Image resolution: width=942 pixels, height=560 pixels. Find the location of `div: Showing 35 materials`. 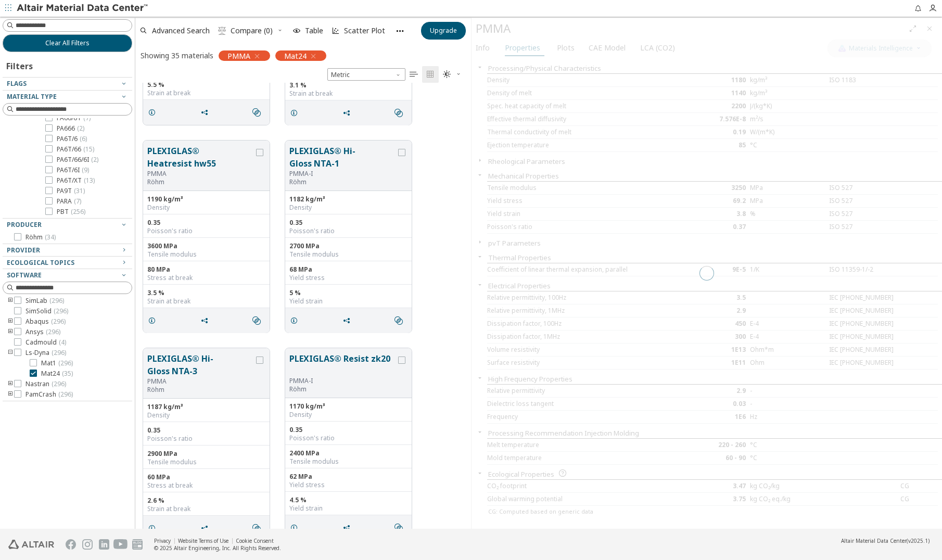

div: Showing 35 materials is located at coordinates (177, 55).